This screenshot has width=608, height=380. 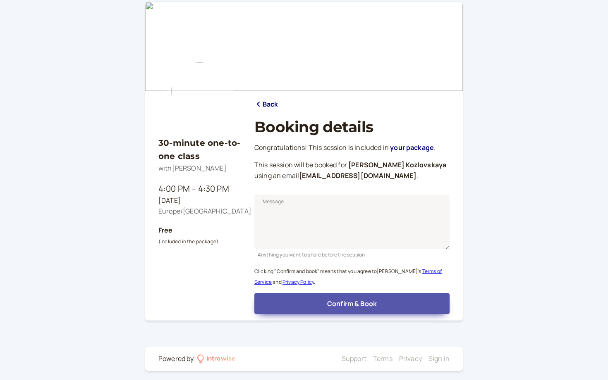 What do you see at coordinates (298, 282) in the screenshot?
I see `a: Privacy Policy` at bounding box center [298, 282].